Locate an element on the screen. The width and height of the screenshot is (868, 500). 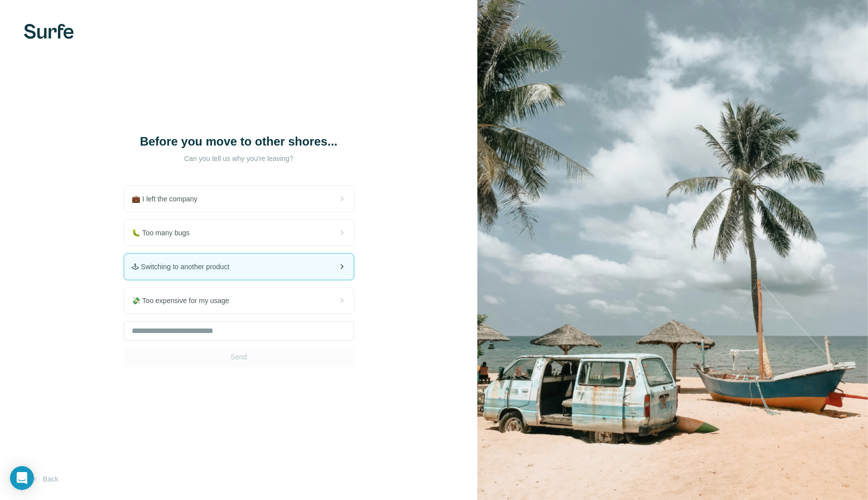
span: 💸 Too expensive for my usage is located at coordinates (184, 300).